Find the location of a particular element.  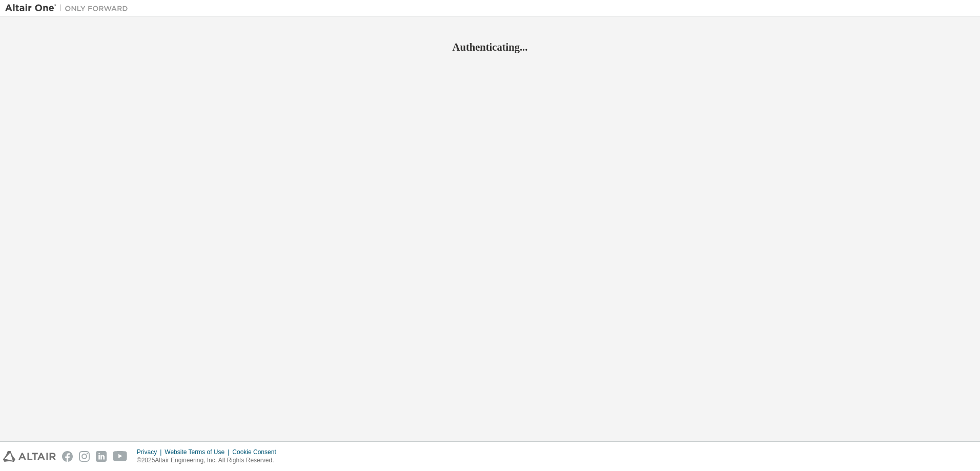

img: linkedin.svg is located at coordinates (101, 457).